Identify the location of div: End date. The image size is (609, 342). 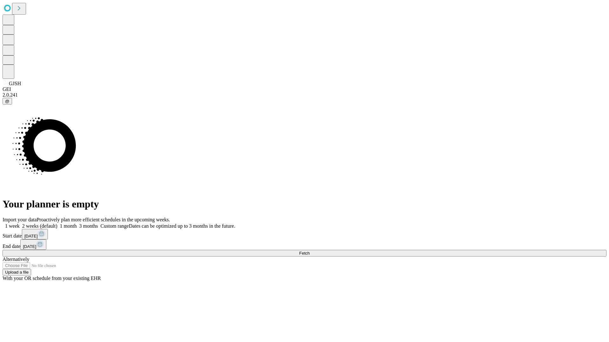
(304, 245).